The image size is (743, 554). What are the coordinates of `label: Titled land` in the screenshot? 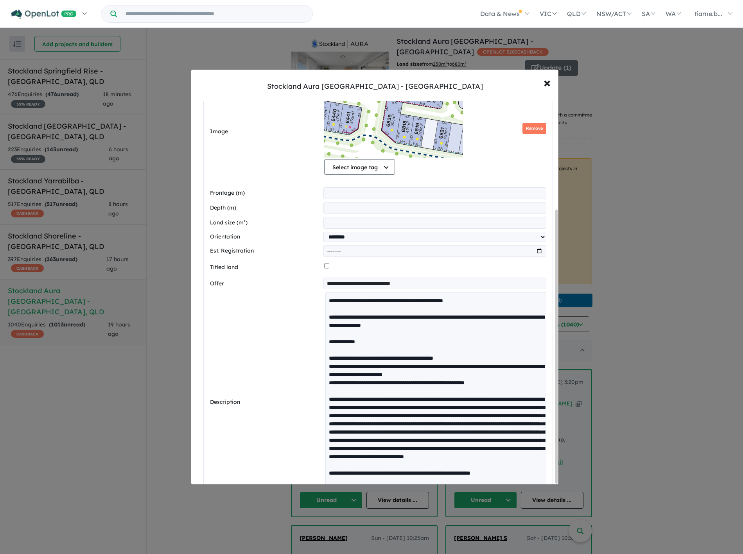 It's located at (266, 268).